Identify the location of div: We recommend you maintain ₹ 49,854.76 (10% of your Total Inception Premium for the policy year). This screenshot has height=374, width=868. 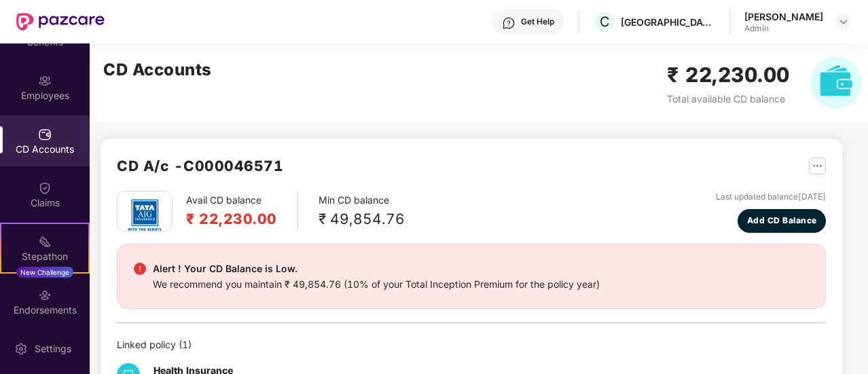
(376, 285).